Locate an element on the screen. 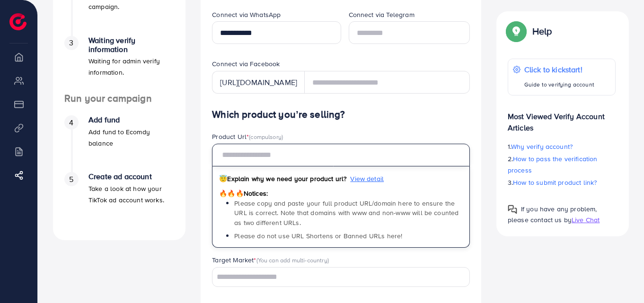  label: Connect via Telegram is located at coordinates (381, 15).